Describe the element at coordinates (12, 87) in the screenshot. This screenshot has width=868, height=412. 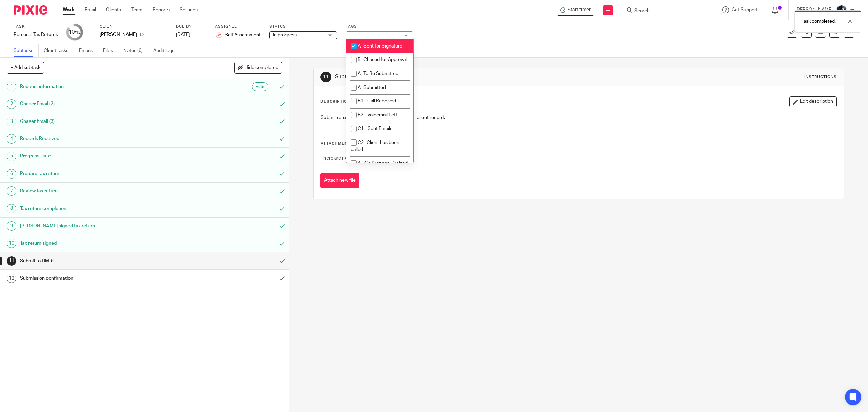
I see `div: 1` at that location.